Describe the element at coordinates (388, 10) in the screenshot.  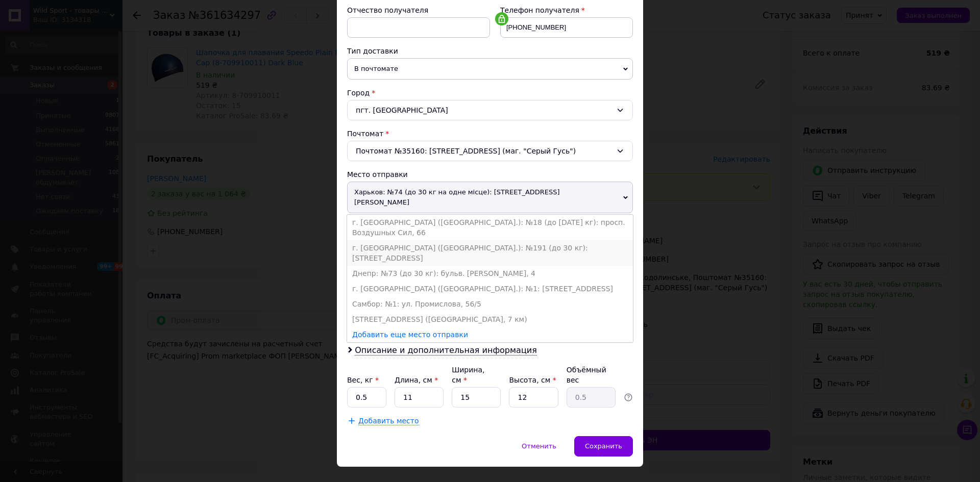
I see `span: Отчество получателя` at that location.